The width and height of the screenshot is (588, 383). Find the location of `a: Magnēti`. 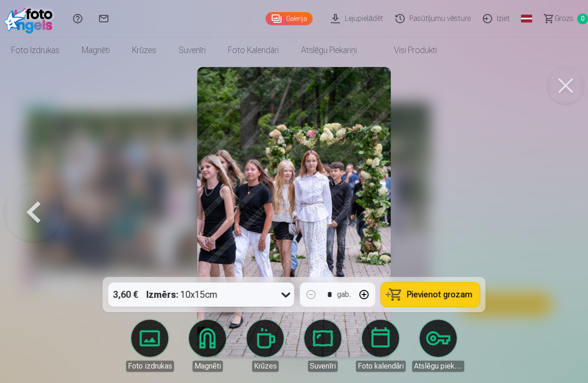

a: Magnēti is located at coordinates (96, 50).